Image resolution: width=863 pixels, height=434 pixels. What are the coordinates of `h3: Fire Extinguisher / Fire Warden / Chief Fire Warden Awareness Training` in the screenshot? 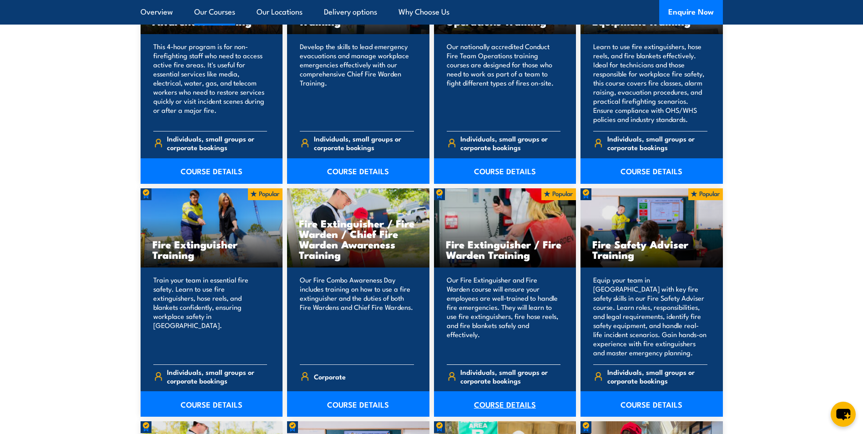 It's located at (358, 239).